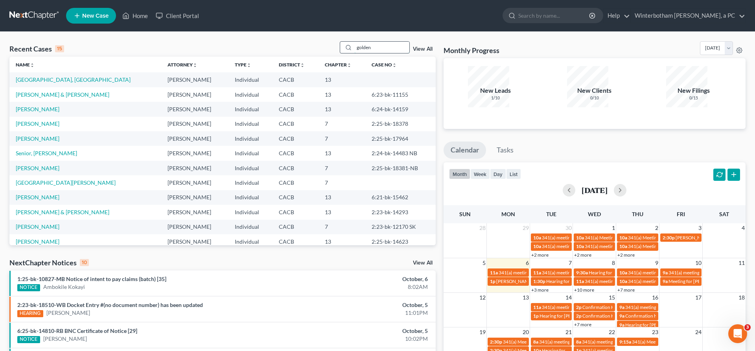 This screenshot has height=351, width=755. I want to click on div: 10:02PM, so click(362, 339).